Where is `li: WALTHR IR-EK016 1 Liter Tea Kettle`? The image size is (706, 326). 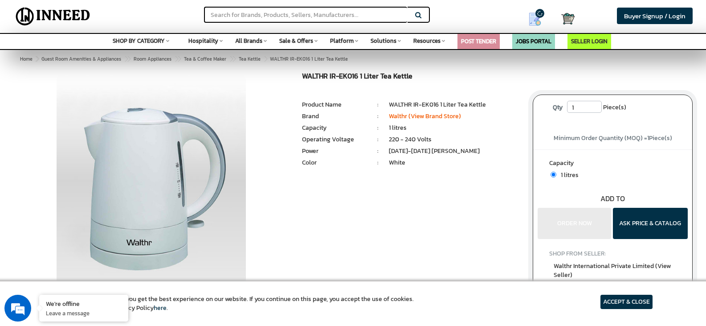 li: WALTHR IR-EK016 1 Liter Tea Kettle is located at coordinates (454, 105).